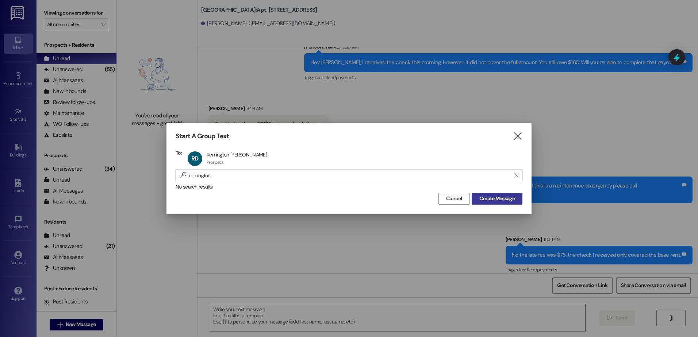  Describe the element at coordinates (195, 158) in the screenshot. I see `span: RD` at that location.